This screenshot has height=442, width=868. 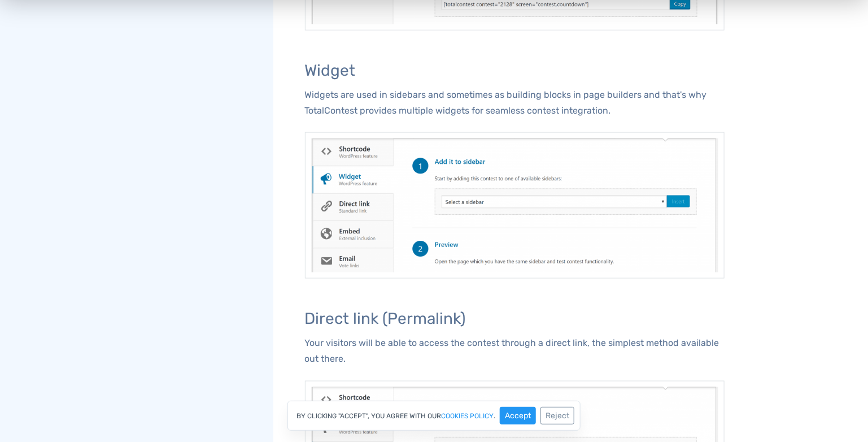 What do you see at coordinates (514, 70) in the screenshot?
I see `h3: Widget` at bounding box center [514, 70].